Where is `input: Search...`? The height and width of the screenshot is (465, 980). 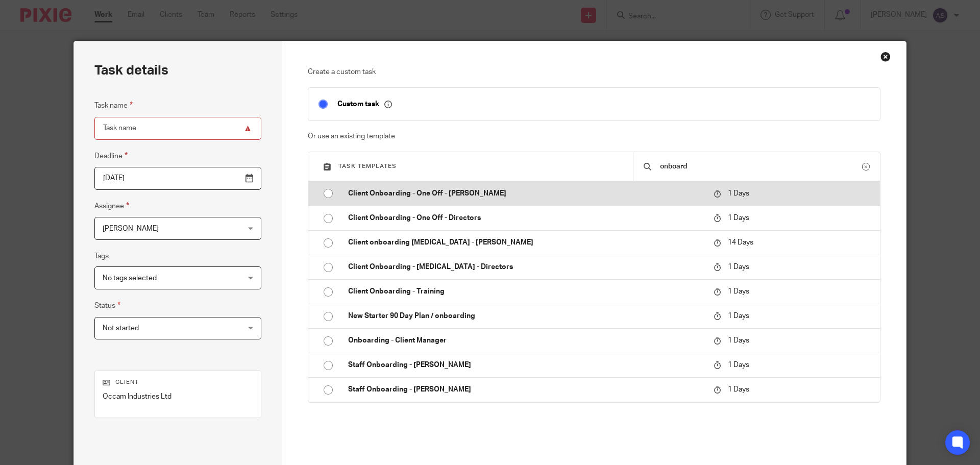 input: Search... is located at coordinates (761, 166).